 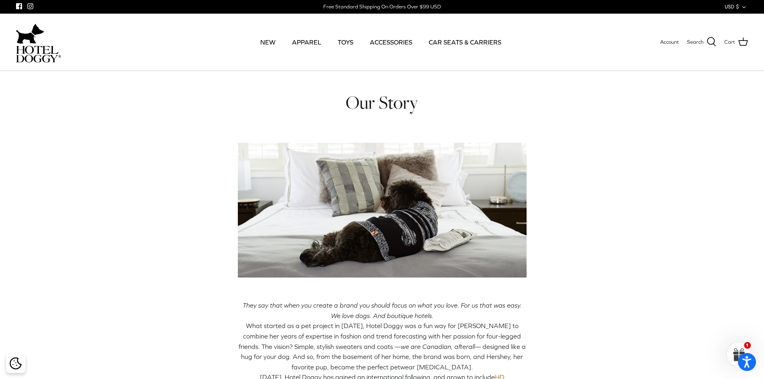 I want to click on img: Cookie policy, so click(x=16, y=363).